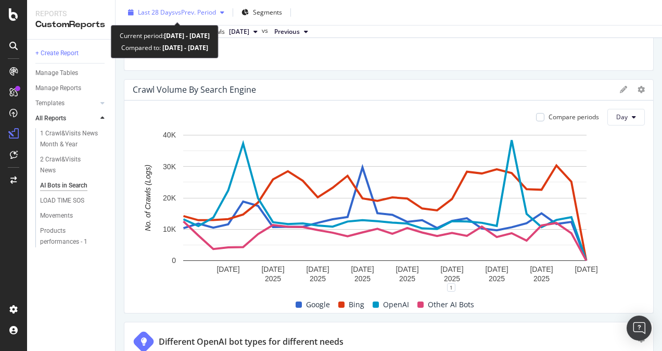 This screenshot has height=351, width=662. Describe the element at coordinates (291, 32) in the screenshot. I see `button: Previous` at that location.